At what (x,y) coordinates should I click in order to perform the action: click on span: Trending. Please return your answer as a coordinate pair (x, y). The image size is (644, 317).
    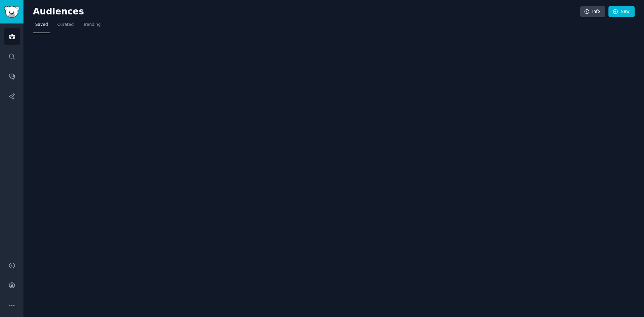
    Looking at the image, I should click on (92, 25).